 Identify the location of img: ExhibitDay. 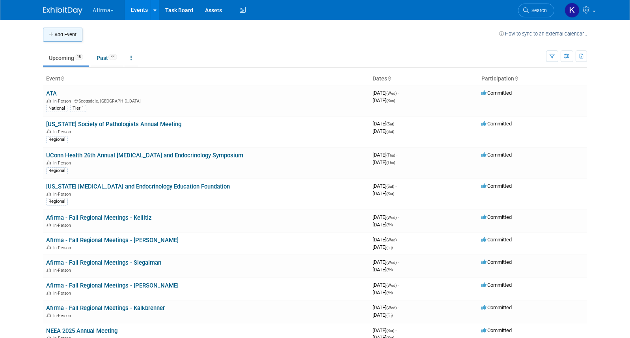
(63, 11).